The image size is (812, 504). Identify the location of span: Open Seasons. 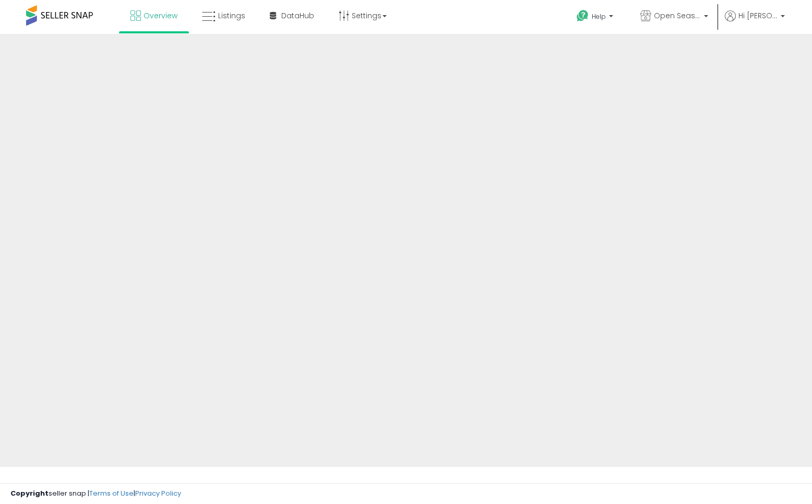
(678, 16).